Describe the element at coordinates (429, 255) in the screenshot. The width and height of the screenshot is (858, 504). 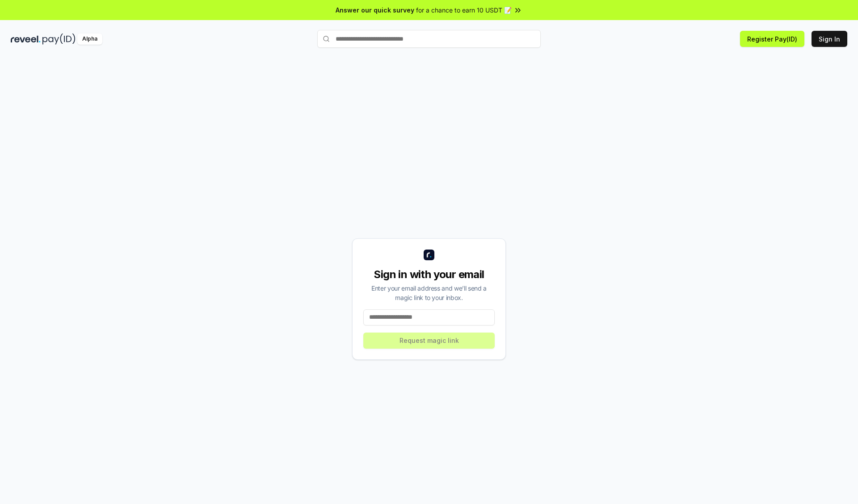
I see `img: logo_small` at that location.